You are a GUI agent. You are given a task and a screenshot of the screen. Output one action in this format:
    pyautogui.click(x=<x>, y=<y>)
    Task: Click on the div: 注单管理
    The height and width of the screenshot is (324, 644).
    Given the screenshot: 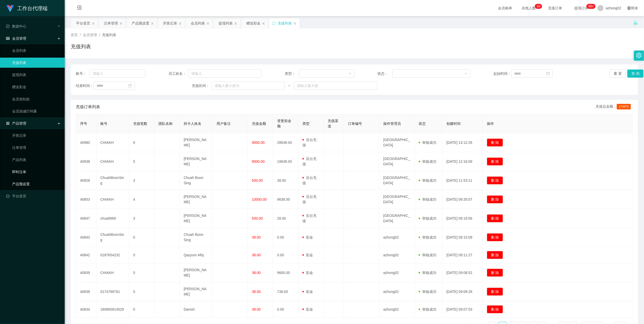 What is the action you would take?
    pyautogui.click(x=111, y=24)
    